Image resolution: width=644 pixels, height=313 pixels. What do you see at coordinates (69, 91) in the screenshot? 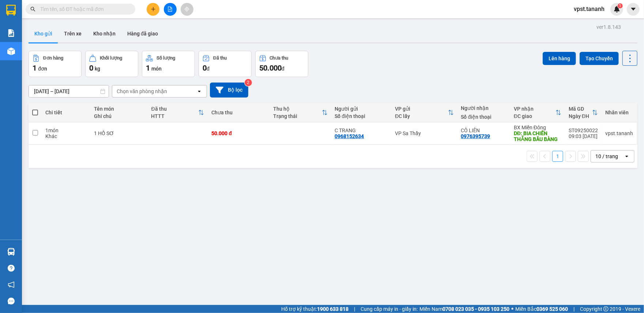
I see `input: Select a date range.` at bounding box center [69, 91].